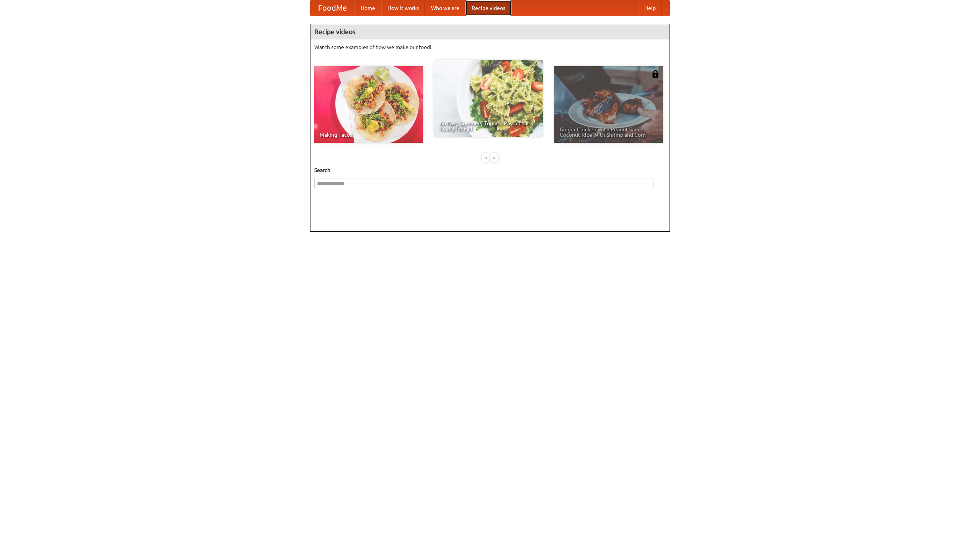 Image resolution: width=980 pixels, height=542 pixels. What do you see at coordinates (368, 135) in the screenshot?
I see `span: Making Tacos` at bounding box center [368, 135].